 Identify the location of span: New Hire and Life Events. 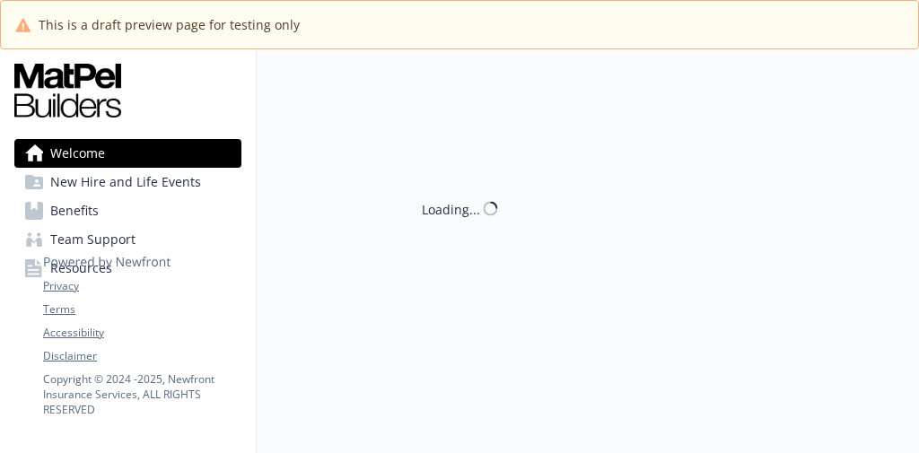
(126, 182).